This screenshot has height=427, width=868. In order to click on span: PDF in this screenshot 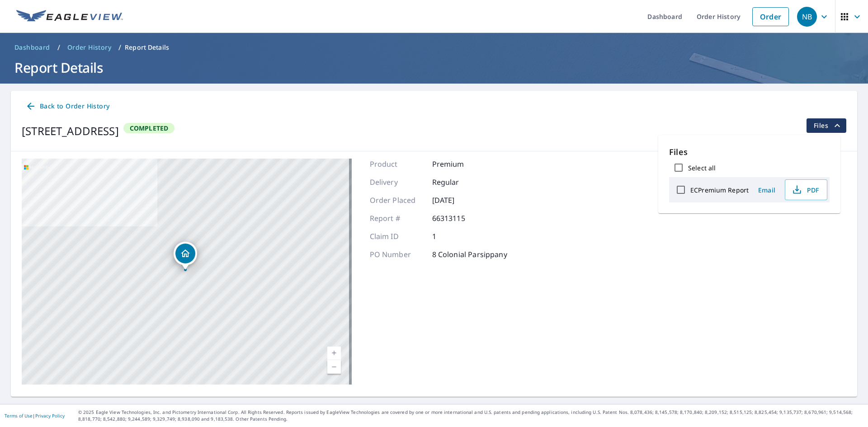, I will do `click(805, 190)`.